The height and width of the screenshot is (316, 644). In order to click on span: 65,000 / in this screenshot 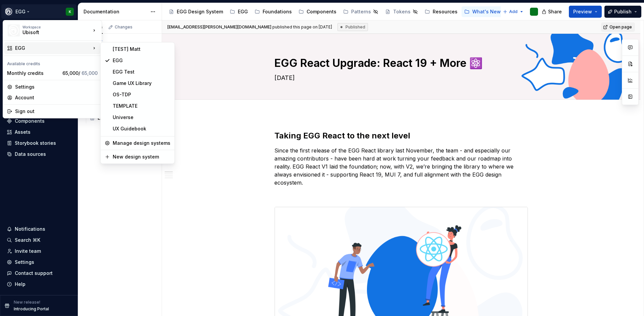, I will do `click(80, 73)`.